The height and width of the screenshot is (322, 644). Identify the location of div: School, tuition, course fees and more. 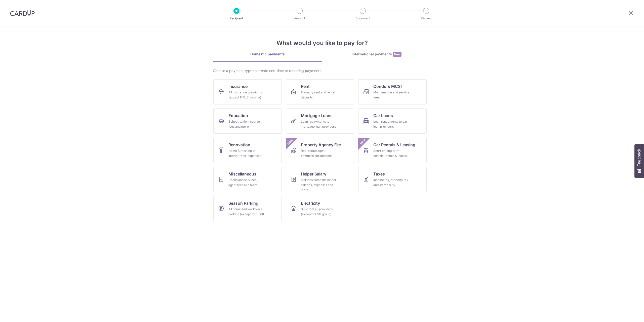
(246, 124).